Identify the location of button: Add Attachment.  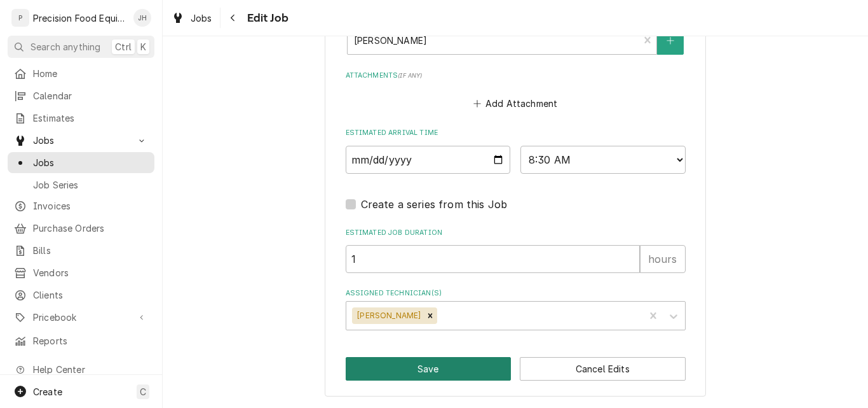
(516, 103).